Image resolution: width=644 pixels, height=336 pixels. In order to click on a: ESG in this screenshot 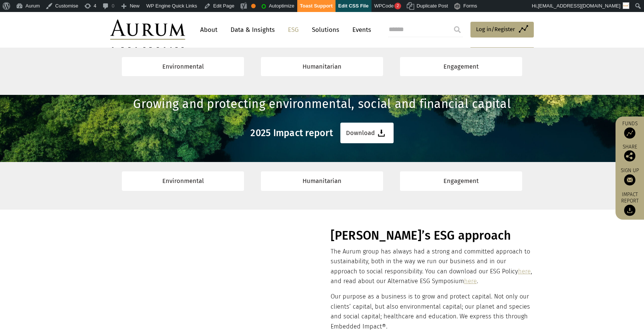, I will do `click(293, 30)`.